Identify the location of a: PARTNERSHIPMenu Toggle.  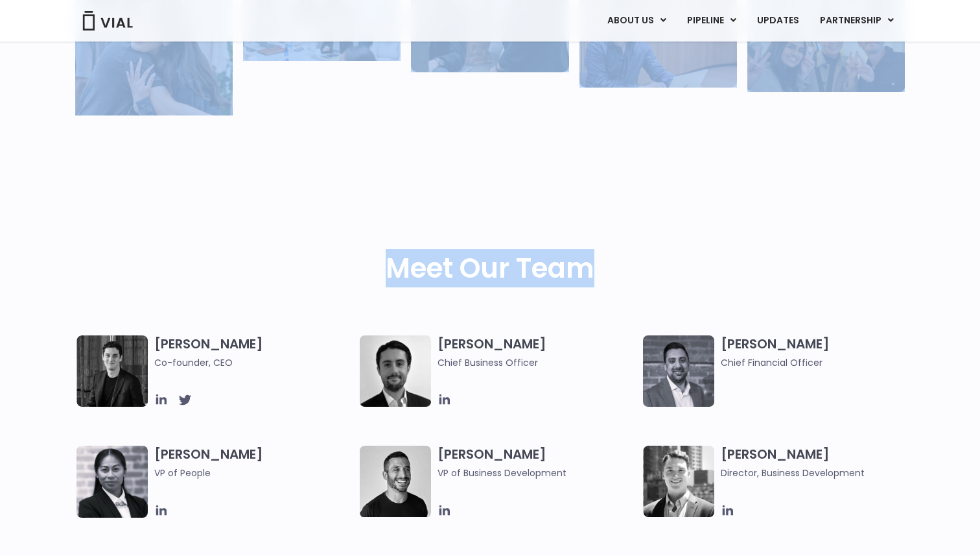
(857, 21).